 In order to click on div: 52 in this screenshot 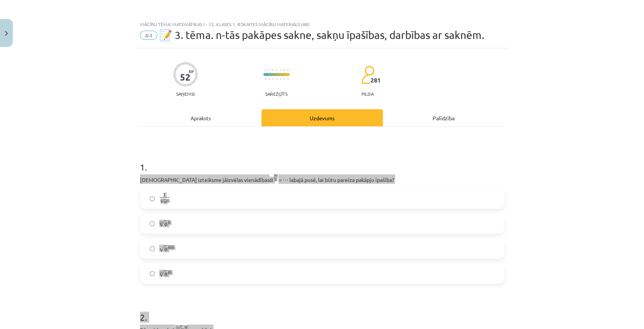, I will do `click(185, 77)`.